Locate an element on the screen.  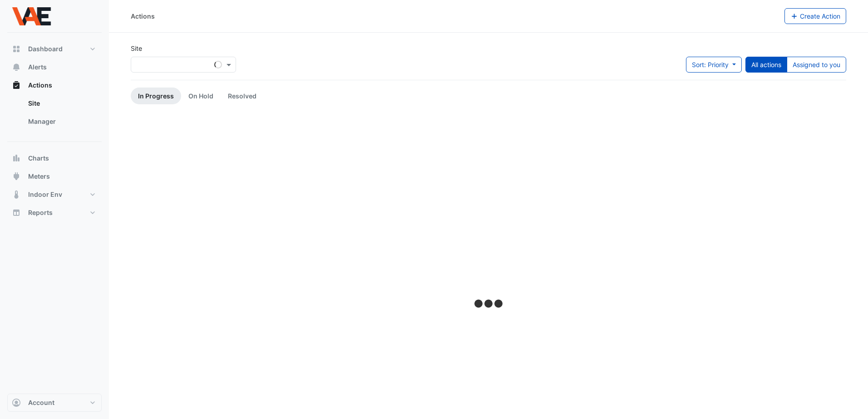
button: Meters is located at coordinates (55, 177).